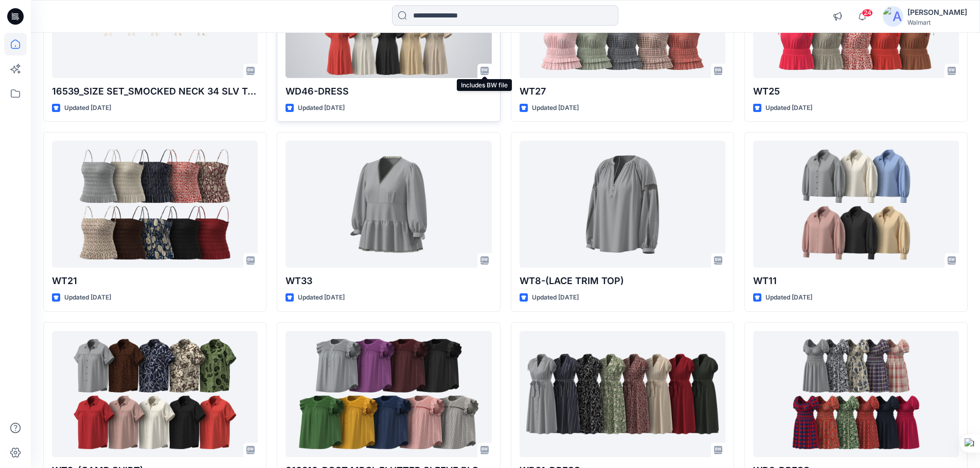  I want to click on a: WT11, so click(856, 204).